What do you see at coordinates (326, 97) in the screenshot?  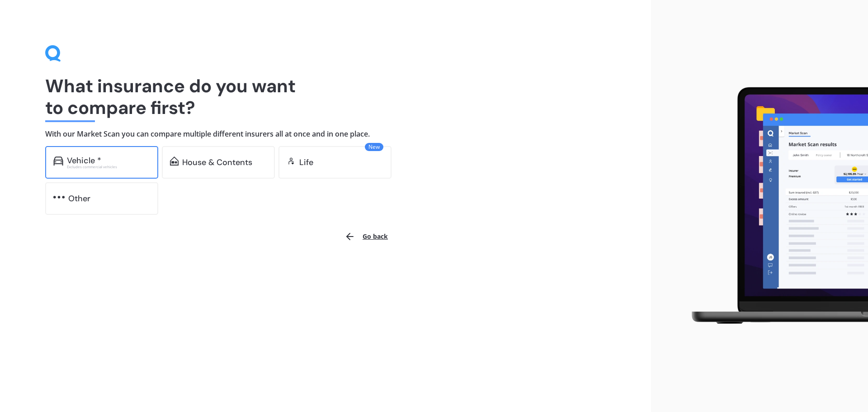 I see `h1: What insurance do you want to compare first?` at bounding box center [326, 97].